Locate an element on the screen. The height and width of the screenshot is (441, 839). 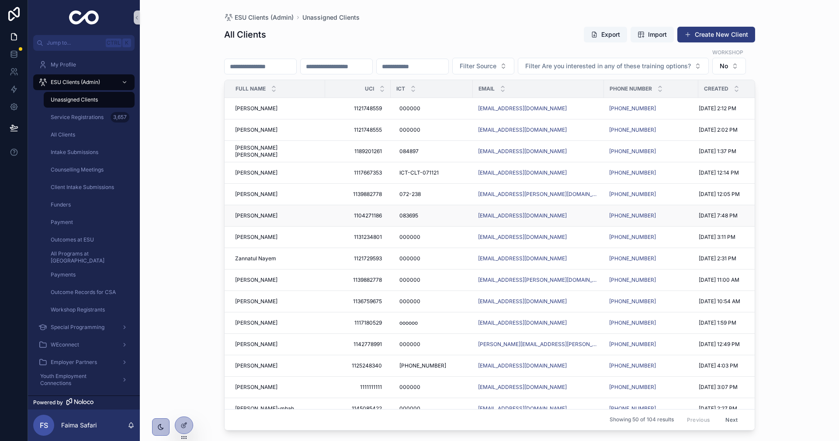
span: 1145085422 is located at coordinates (358, 408).